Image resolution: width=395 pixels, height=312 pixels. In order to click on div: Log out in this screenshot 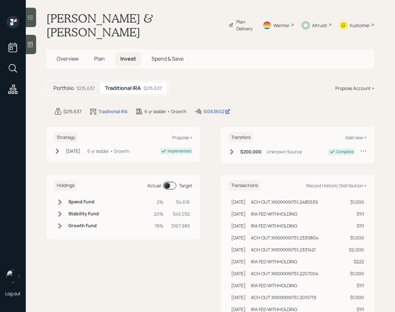, I will do `click(13, 294)`.